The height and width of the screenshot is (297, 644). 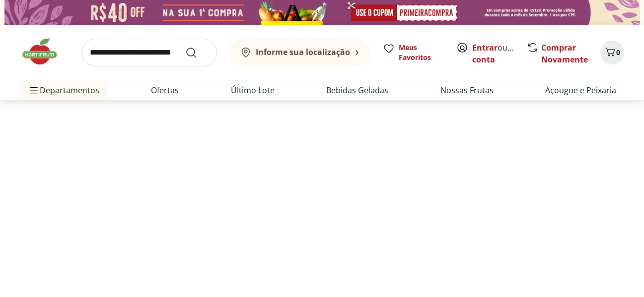 What do you see at coordinates (413, 52) in the screenshot?
I see `a: Meus Favoritos` at bounding box center [413, 52].